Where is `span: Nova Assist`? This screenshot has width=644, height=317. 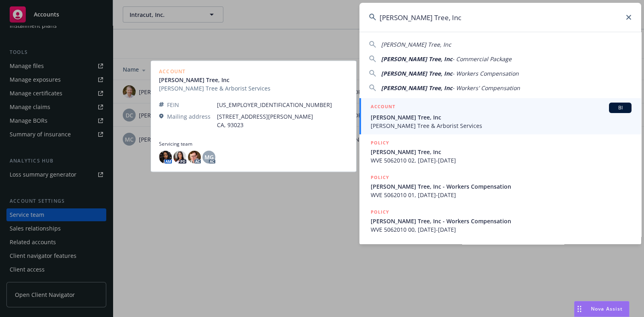
span: Nova Assist is located at coordinates (606, 309).